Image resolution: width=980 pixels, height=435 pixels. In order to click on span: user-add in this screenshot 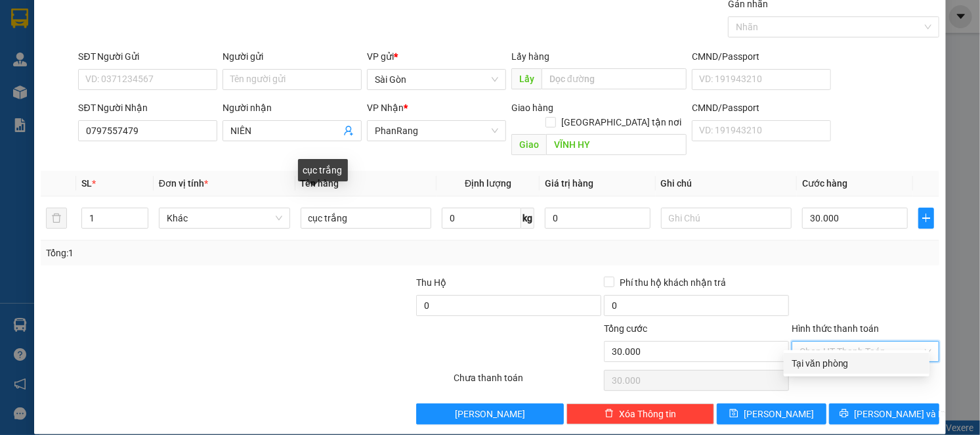, I will do `click(349, 131)`.